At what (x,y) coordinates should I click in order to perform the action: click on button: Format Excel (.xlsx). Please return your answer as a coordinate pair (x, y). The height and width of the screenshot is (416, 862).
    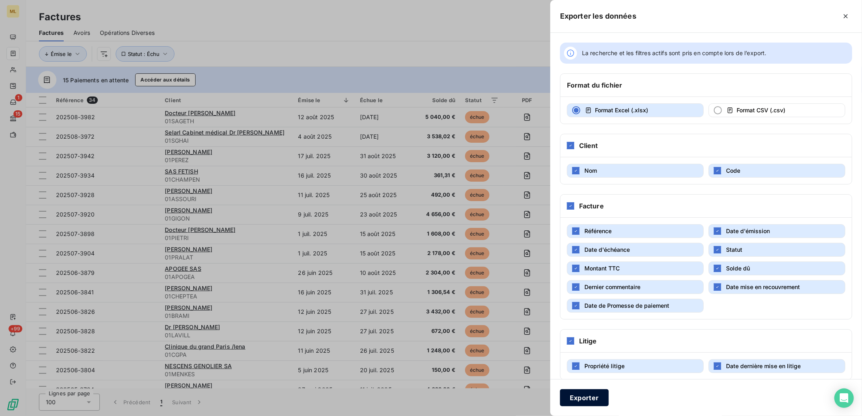
    Looking at the image, I should click on (635, 110).